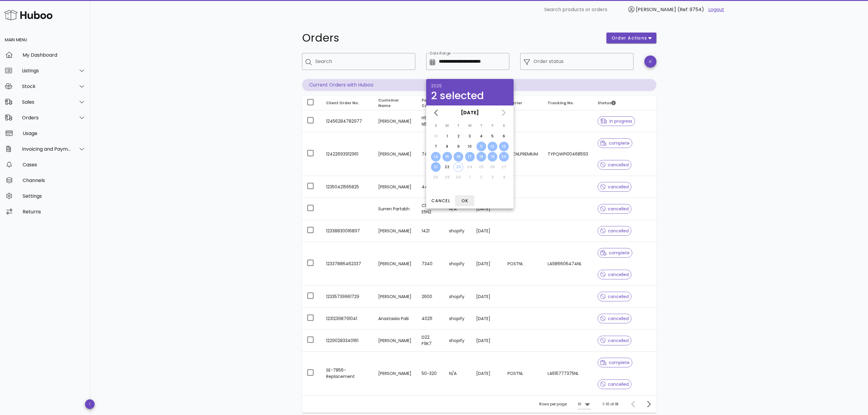 This screenshot has width=868, height=415. What do you see at coordinates (481, 157) in the screenshot?
I see `div: 18` at bounding box center [481, 157].